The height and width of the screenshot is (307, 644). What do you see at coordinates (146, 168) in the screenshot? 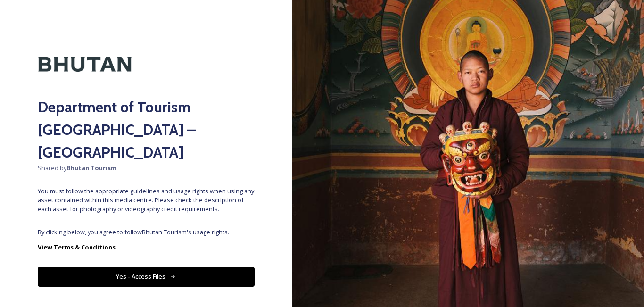
I see `span: Shared by` at bounding box center [146, 168].